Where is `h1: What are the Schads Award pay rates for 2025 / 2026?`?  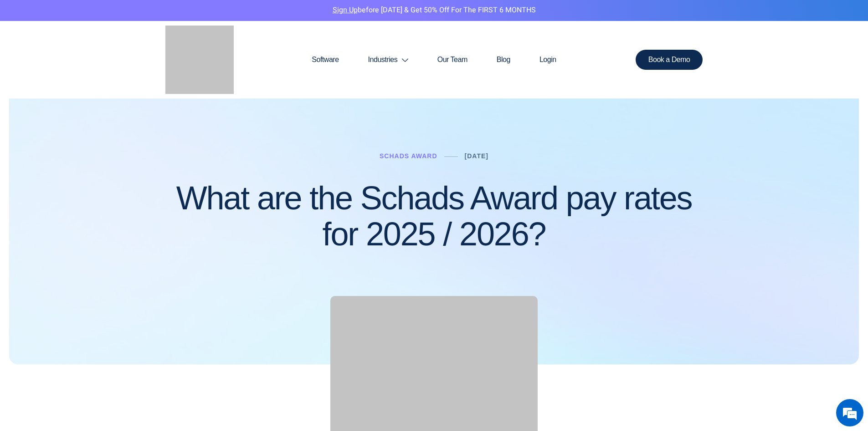
h1: What are the Schads Award pay rates for 2025 / 2026? is located at coordinates (434, 216).